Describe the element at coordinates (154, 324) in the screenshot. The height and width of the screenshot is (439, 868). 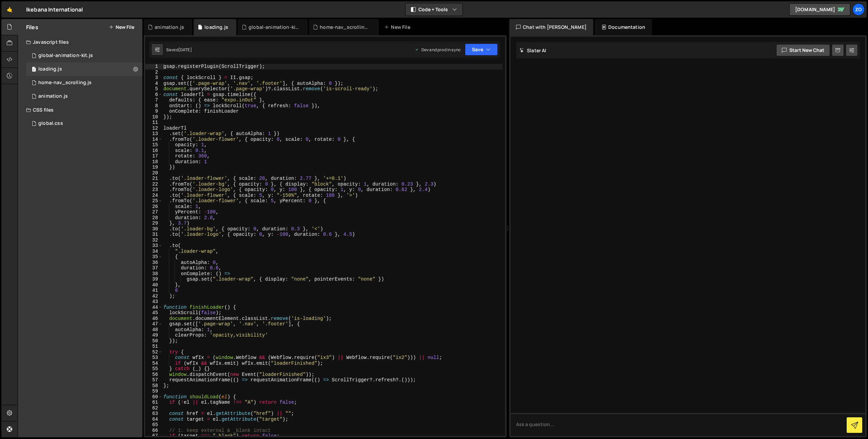
I see `div: 47` at that location.